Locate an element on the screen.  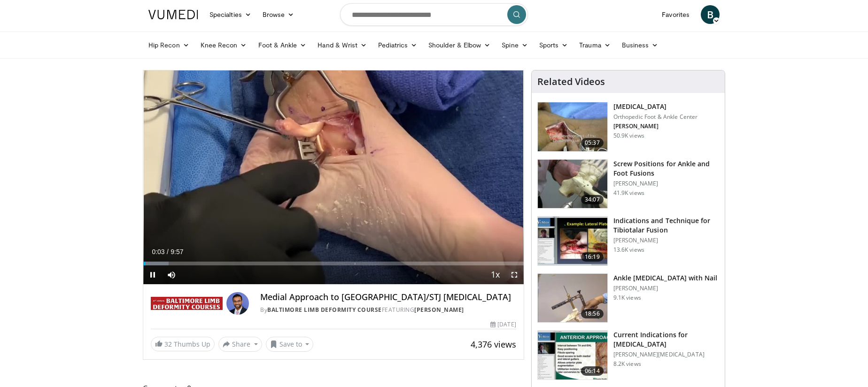
img: d06e34d7-2aee-48bc-9eb9-9d6afd40d332.150x105_q85_crop-smart_upscale.jpg is located at coordinates (572, 241).